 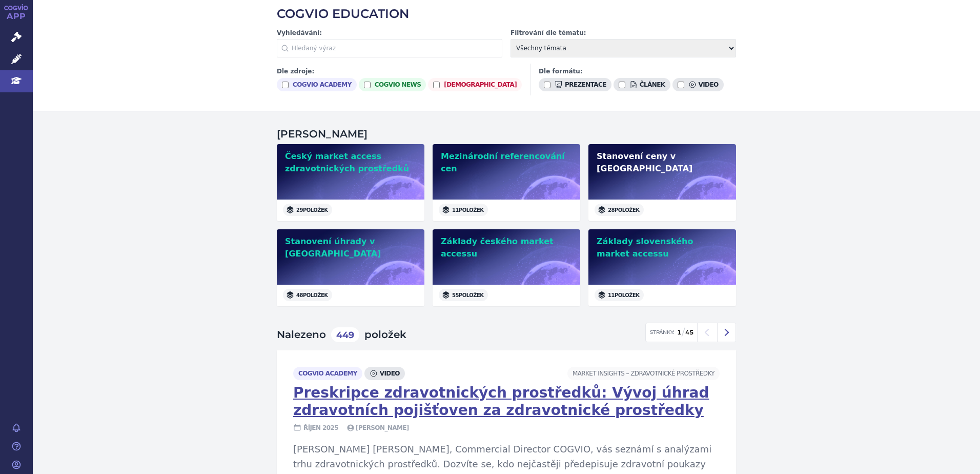 I want to click on label: cogvio news, so click(x=393, y=85).